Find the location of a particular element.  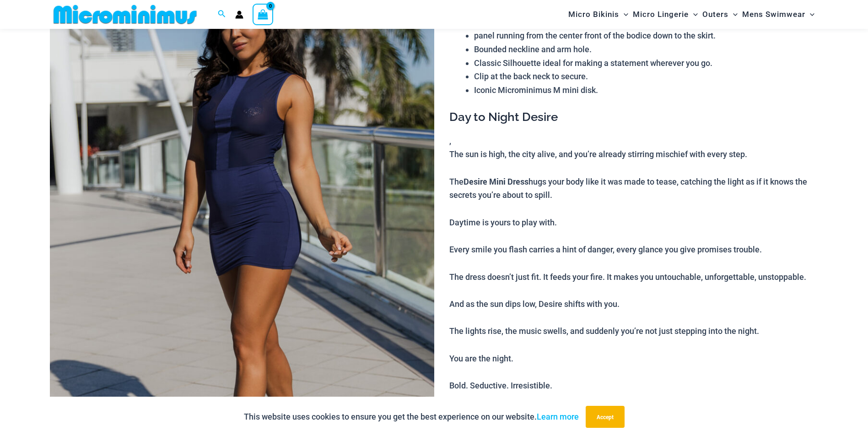

span: Outers is located at coordinates (715, 15).